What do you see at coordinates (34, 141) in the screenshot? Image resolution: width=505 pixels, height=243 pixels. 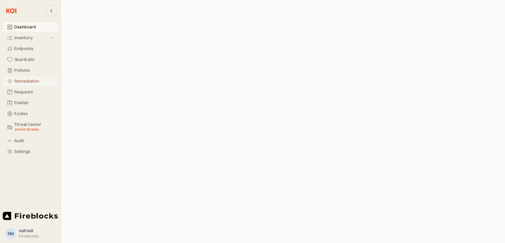 I see `div: Audit` at bounding box center [34, 141].